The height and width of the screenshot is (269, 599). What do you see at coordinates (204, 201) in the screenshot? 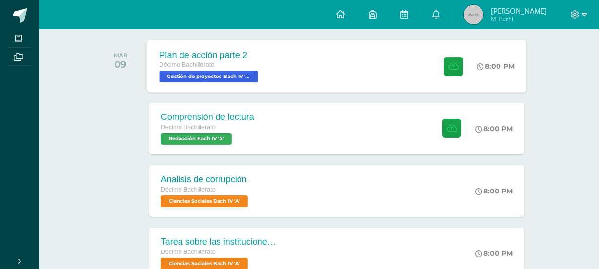
I see `span: Ciencias Sociales Bach IV 'A'` at bounding box center [204, 201].